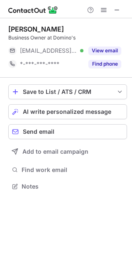 The image size is (132, 265). Describe the element at coordinates (68, 132) in the screenshot. I see `button: Send email` at that location.